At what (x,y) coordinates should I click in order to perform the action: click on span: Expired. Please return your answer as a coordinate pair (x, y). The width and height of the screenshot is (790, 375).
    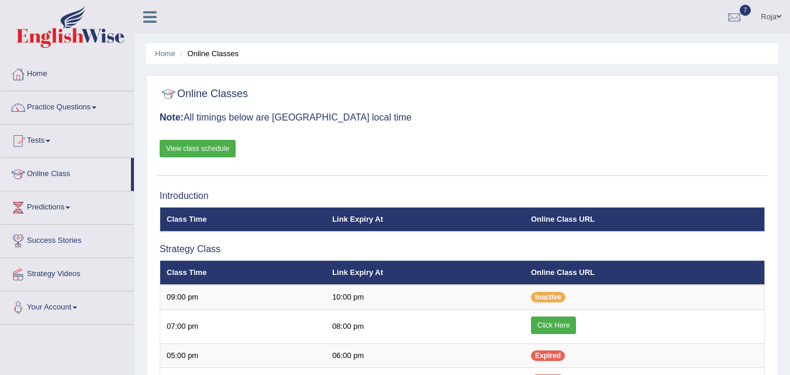
    Looking at the image, I should click on (548, 356).